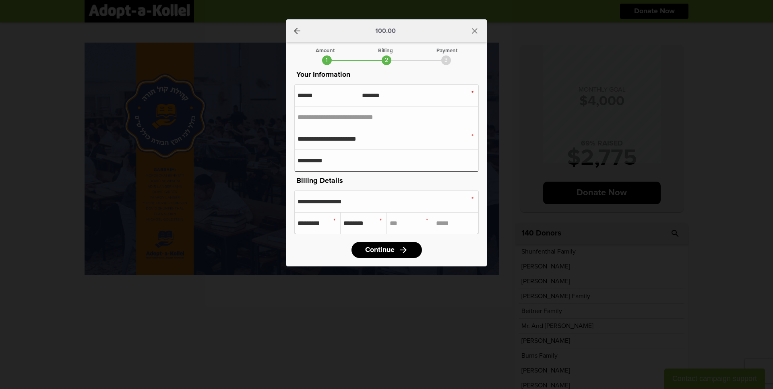 Image resolution: width=773 pixels, height=389 pixels. I want to click on div: Payment, so click(447, 51).